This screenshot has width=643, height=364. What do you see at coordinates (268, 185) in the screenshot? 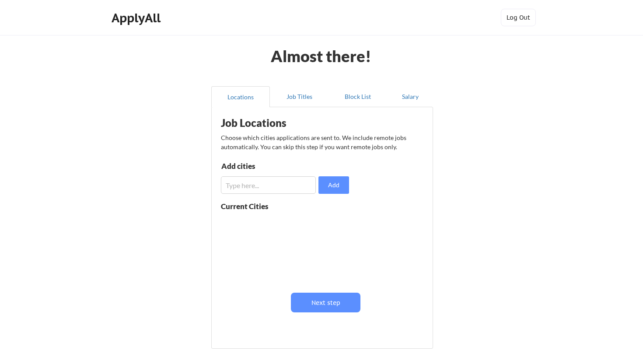
I see `input: Type here...` at bounding box center [268, 185].